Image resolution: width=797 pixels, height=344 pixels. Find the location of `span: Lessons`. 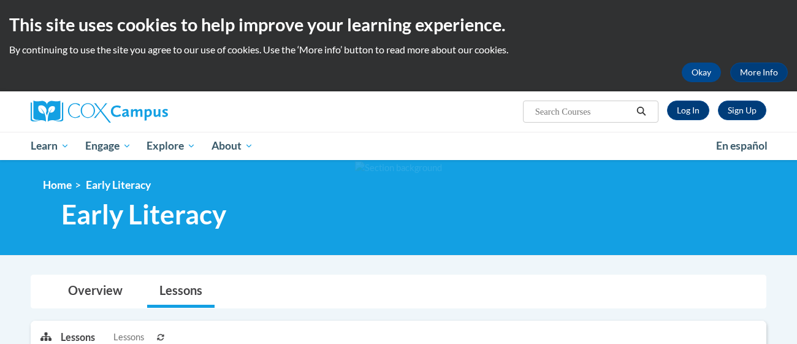

span: Lessons is located at coordinates (129, 337).